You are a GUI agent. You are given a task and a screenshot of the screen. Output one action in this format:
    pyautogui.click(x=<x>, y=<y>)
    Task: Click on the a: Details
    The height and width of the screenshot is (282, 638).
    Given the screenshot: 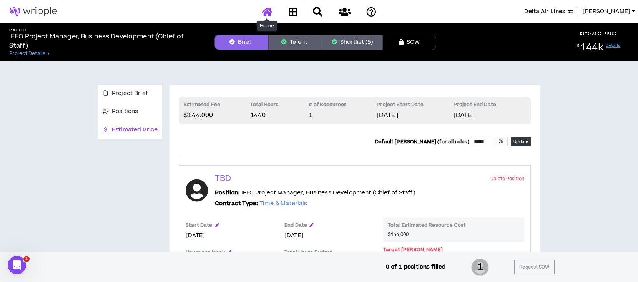 What is the action you would take?
    pyautogui.click(x=613, y=45)
    